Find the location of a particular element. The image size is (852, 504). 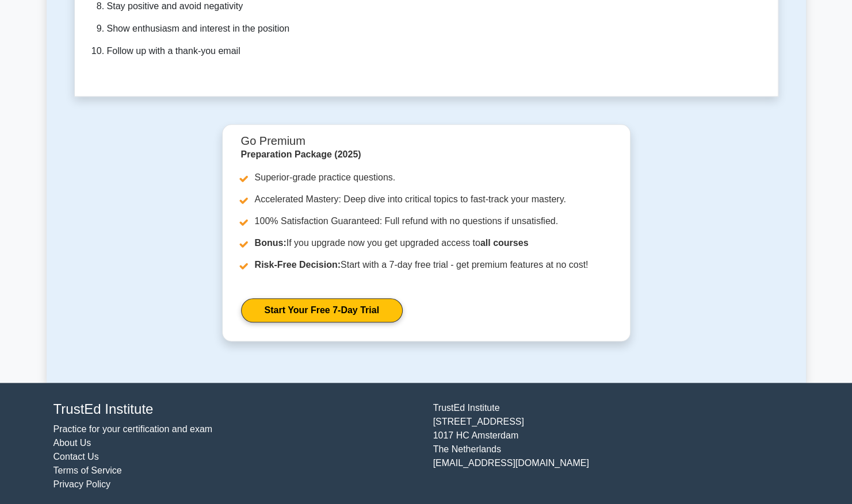

a: Terms of Service is located at coordinates (87, 470).